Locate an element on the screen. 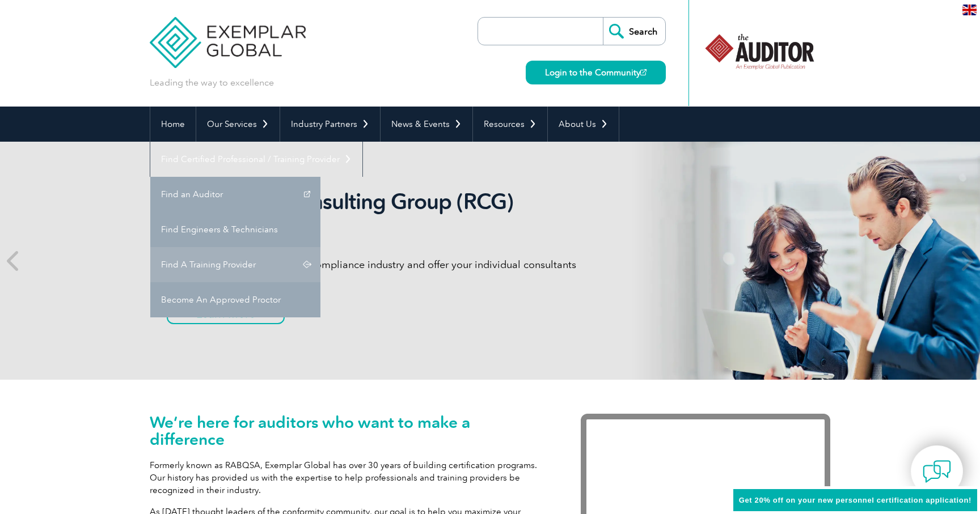  img: en is located at coordinates (969, 10).